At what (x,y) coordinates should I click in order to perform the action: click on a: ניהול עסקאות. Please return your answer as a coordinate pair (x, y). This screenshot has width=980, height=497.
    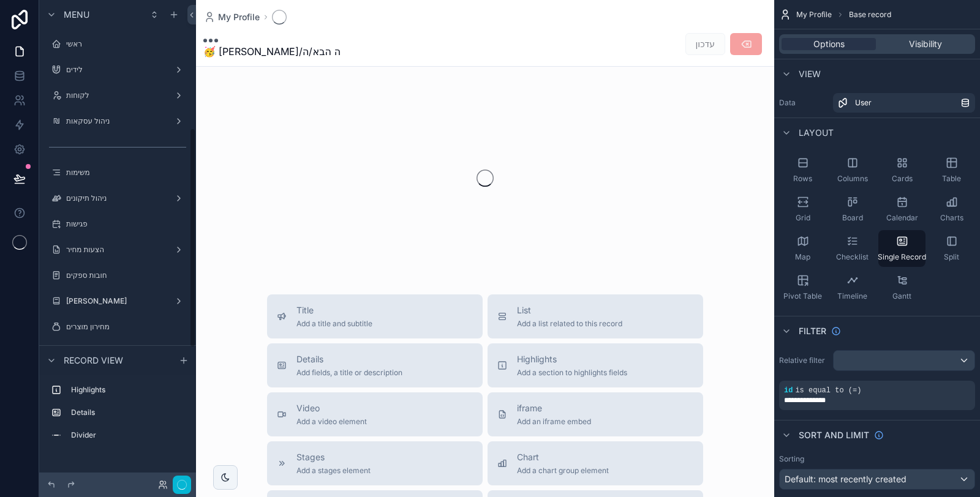
    Looking at the image, I should click on (118, 122).